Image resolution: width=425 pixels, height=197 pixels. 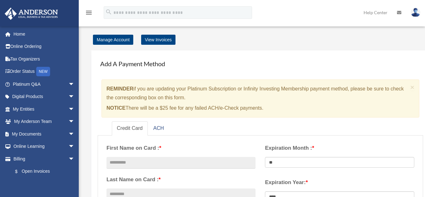 What do you see at coordinates (257, 108) in the screenshot?
I see `p: There will be a $25 fee for any failed ACH/e-Check payments.` at bounding box center [257, 108].